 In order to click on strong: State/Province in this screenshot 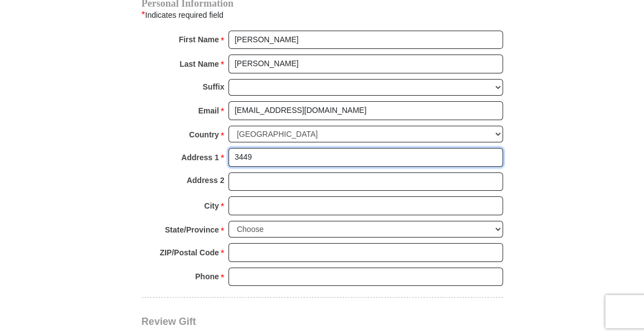, I will do `click(192, 230)`.